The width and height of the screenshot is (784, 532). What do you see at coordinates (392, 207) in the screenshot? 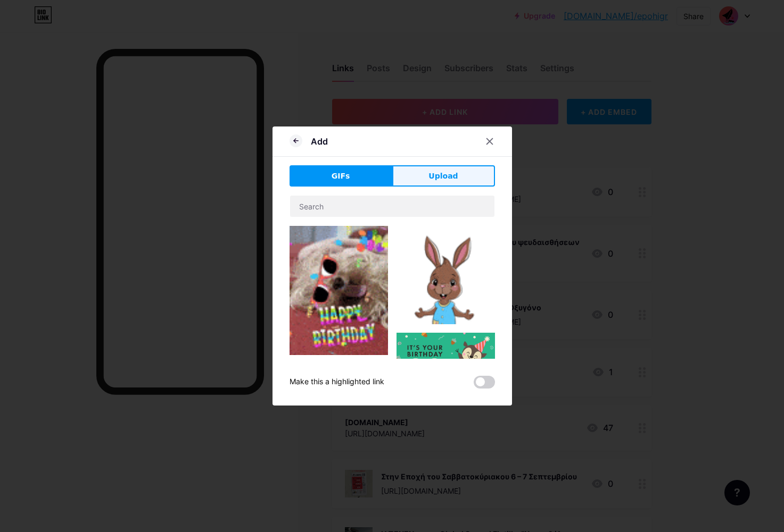
I see `input: Search` at bounding box center [392, 207].